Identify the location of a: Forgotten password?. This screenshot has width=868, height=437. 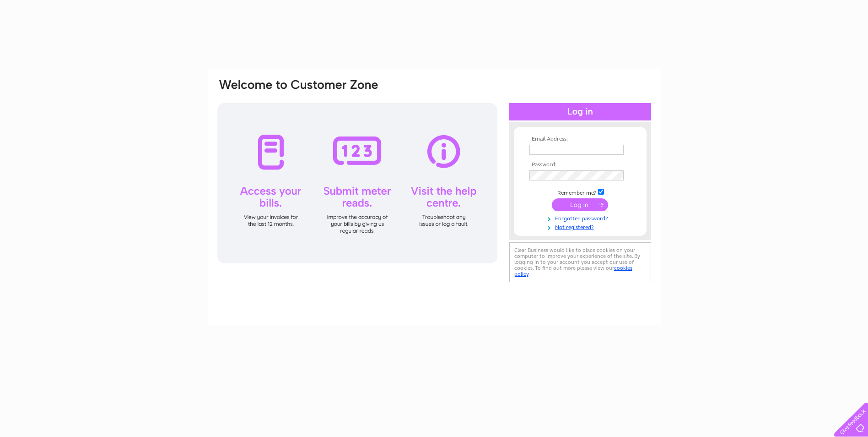
(581, 218).